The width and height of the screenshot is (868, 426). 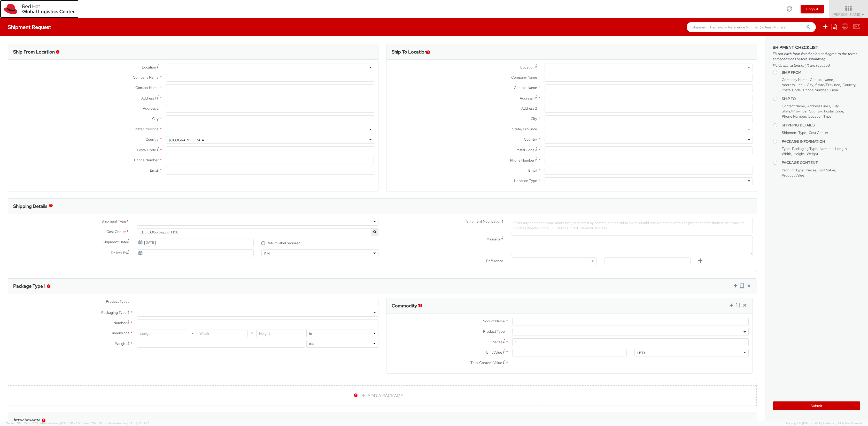 I want to click on input: Length, so click(x=162, y=333).